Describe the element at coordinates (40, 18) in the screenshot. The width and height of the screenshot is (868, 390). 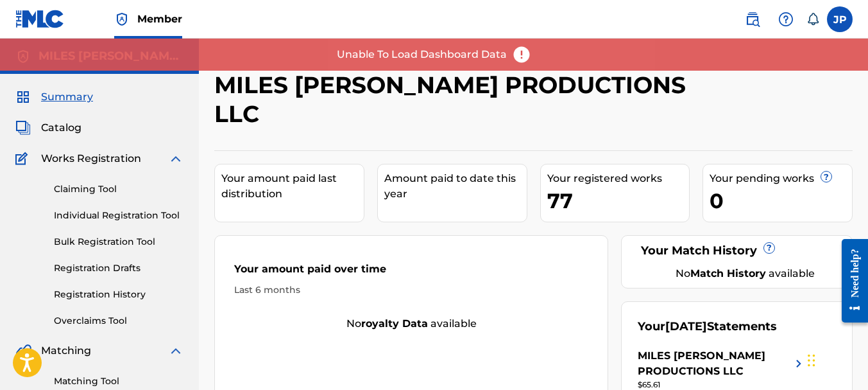
I see `img: MLC Logo` at that location.